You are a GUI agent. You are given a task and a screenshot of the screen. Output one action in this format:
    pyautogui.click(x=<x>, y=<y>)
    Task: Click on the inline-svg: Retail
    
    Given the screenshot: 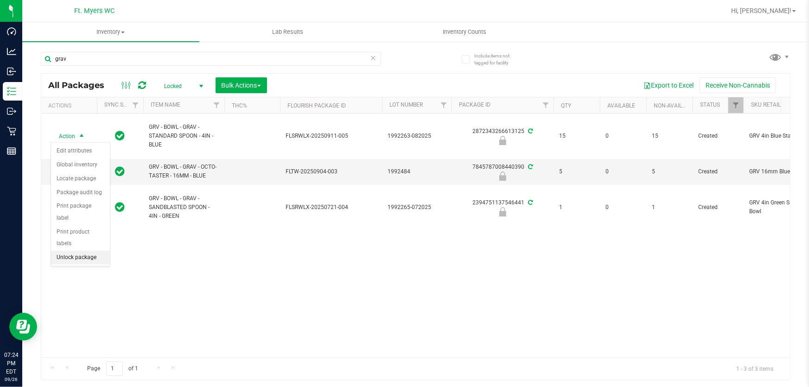 What is the action you would take?
    pyautogui.click(x=12, y=131)
    